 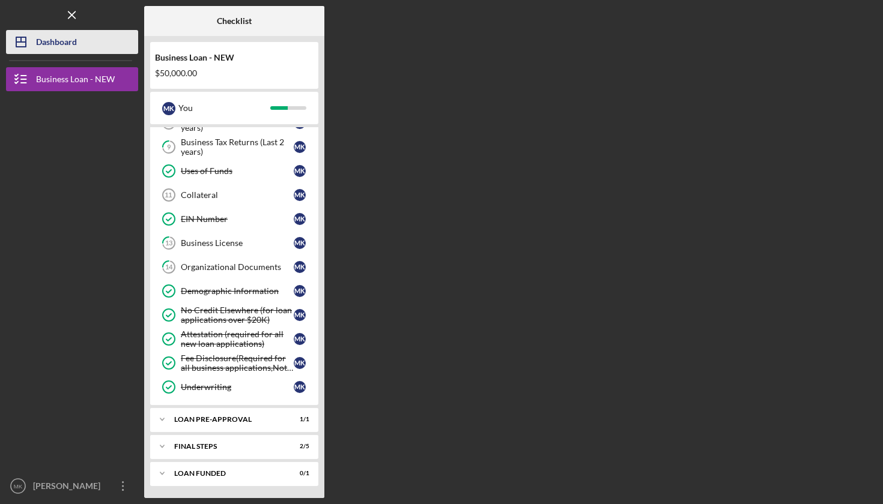 What do you see at coordinates (72, 42) in the screenshot?
I see `a: Dashboard` at bounding box center [72, 42].